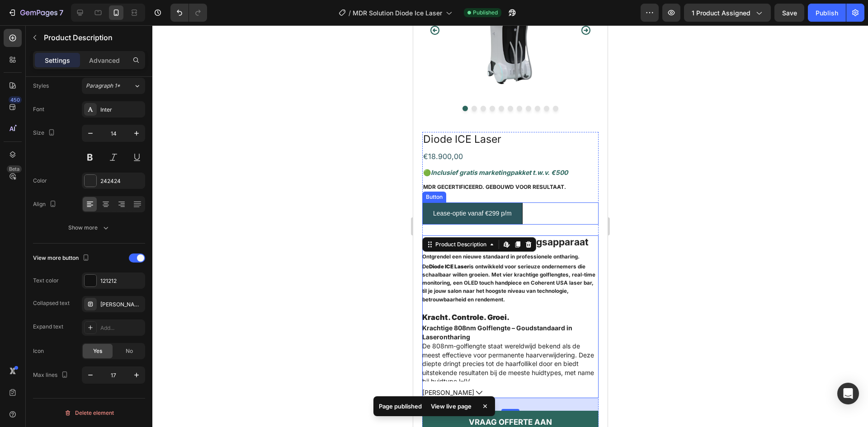 Image resolution: width=868 pixels, height=427 pixels. I want to click on i: Inclusief gratis marketingpakket t.w.v. €500, so click(86, 147).